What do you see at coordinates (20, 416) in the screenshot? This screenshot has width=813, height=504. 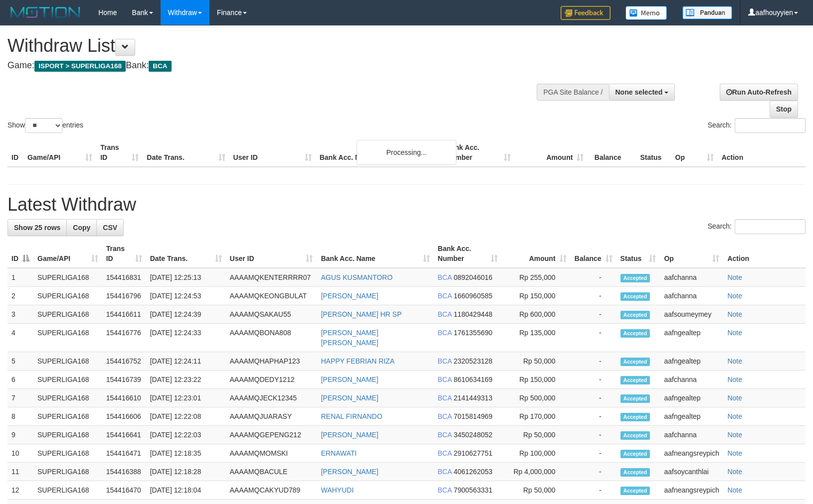 I see `td: 8` at bounding box center [20, 416].